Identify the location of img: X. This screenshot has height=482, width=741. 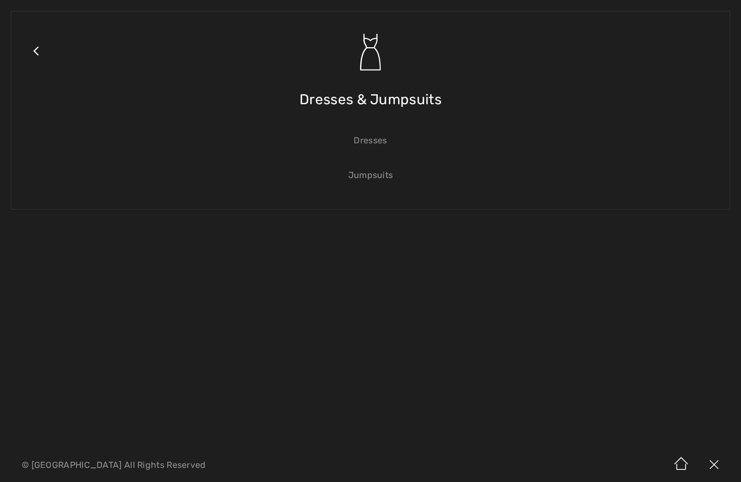
(714, 465).